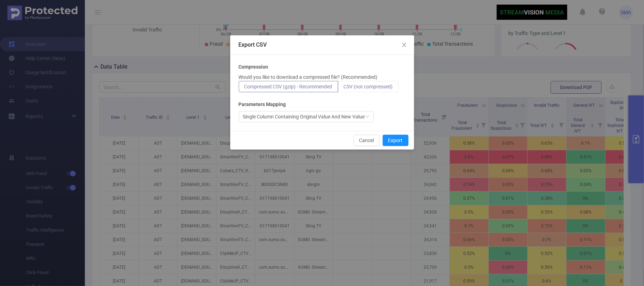 The image size is (644, 286). Describe the element at coordinates (367, 117) in the screenshot. I see `i: icon: down` at that location.